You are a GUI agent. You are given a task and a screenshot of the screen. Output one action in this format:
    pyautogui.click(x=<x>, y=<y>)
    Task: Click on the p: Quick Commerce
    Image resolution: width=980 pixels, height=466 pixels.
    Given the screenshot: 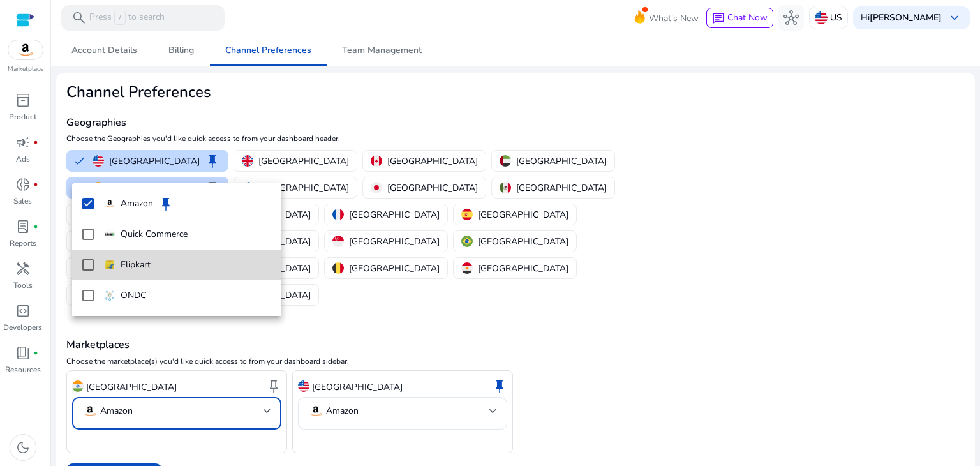 What is the action you would take?
    pyautogui.click(x=154, y=234)
    